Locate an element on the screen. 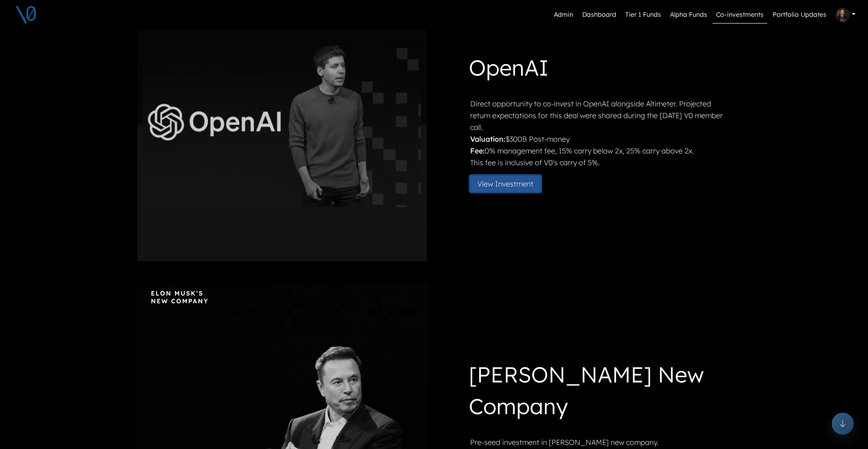  p: Direct opportunity to co-invest in OpenAI alongside Altimeter. Projected return expectations for ... is located at coordinates (600, 115).